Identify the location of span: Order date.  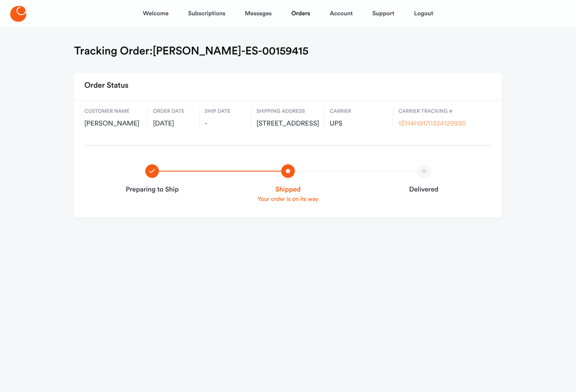
(173, 112).